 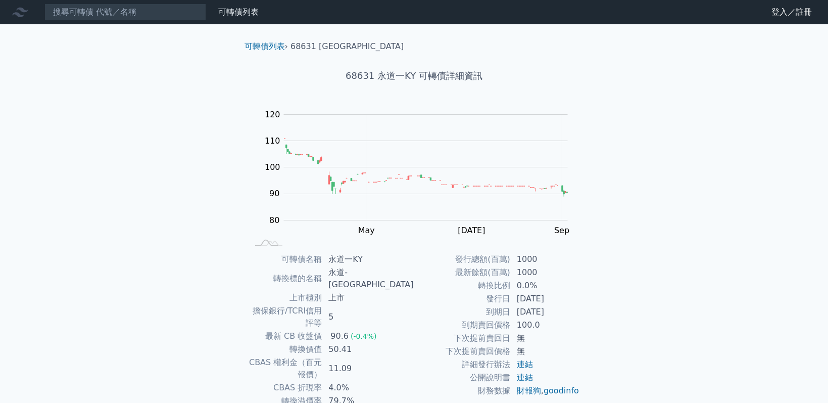 What do you see at coordinates (421, 183) in the screenshot?
I see `g: Chart` at bounding box center [421, 183].